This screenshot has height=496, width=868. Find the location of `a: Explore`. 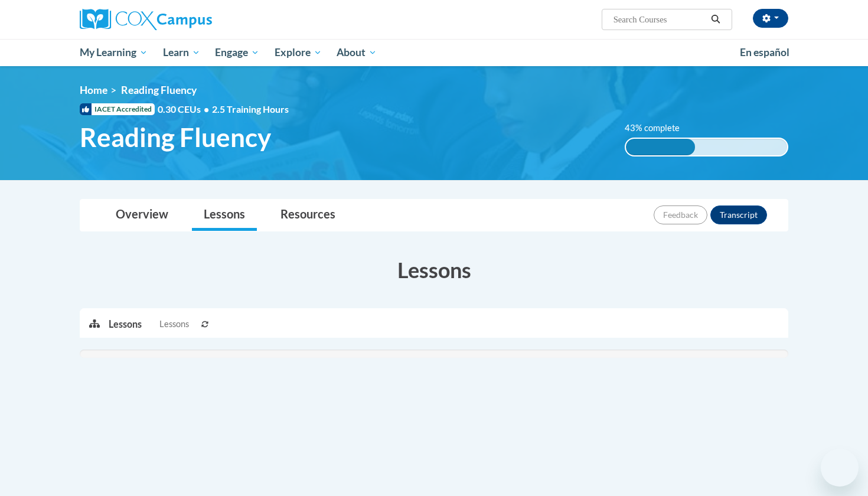

a: Explore is located at coordinates (298, 53).